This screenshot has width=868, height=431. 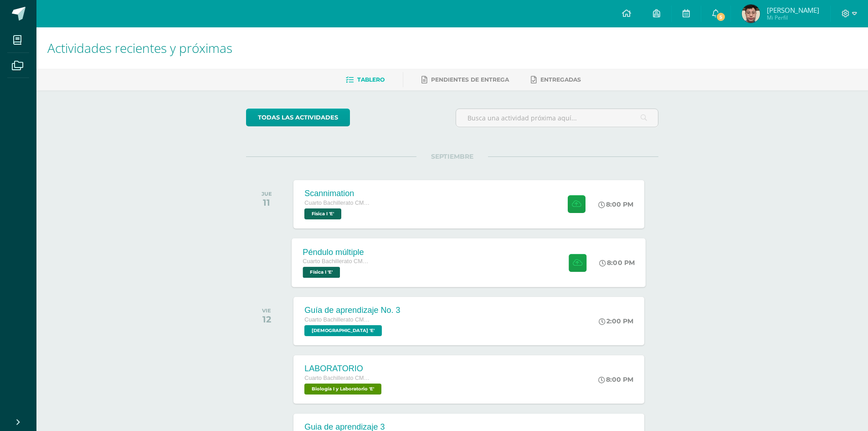 What do you see at coordinates (343, 389) in the screenshot?
I see `span: Biología I y Laboratorio 'E'` at bounding box center [343, 389].